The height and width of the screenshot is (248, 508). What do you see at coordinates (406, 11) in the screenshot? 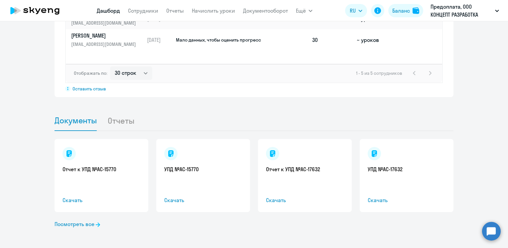
I see `button: Балансbalance` at bounding box center [406, 11].